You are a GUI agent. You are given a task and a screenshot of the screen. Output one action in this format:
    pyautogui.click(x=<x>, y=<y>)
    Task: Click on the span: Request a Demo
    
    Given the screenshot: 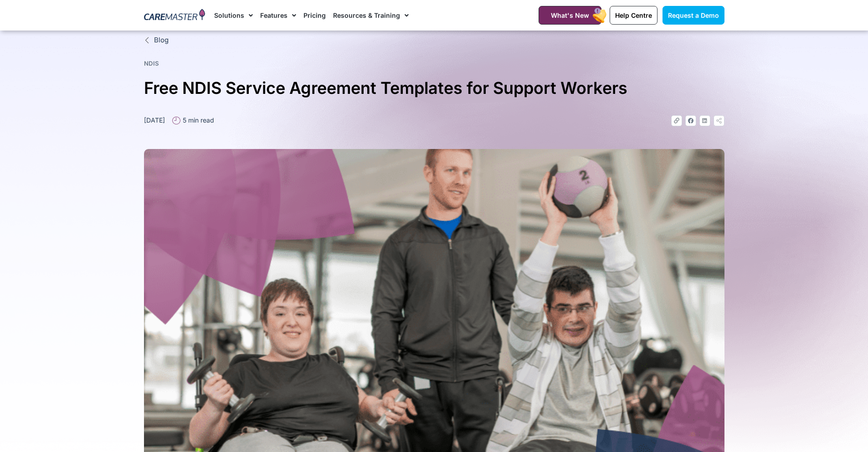 What is the action you would take?
    pyautogui.click(x=694, y=15)
    